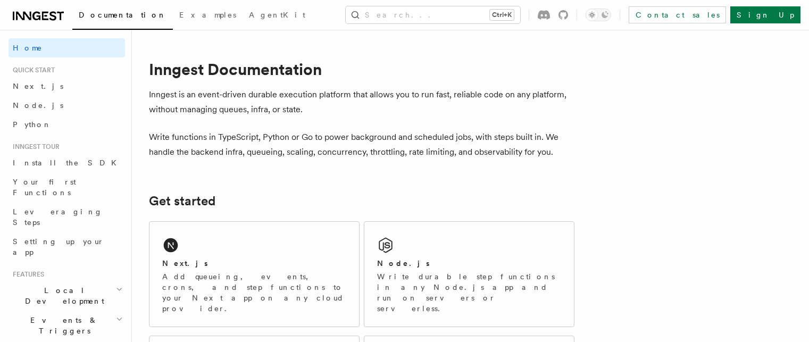 The width and height of the screenshot is (809, 342). What do you see at coordinates (44, 187) in the screenshot?
I see `span: Your first Functions` at bounding box center [44, 187].